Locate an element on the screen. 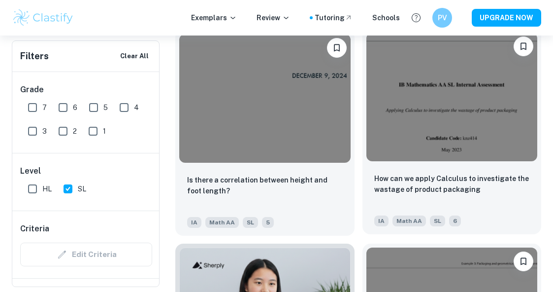 This screenshot has width=553, height=292. img: Math AA IA example thumbnail: Is there a correlation between height an is located at coordinates (265, 98).